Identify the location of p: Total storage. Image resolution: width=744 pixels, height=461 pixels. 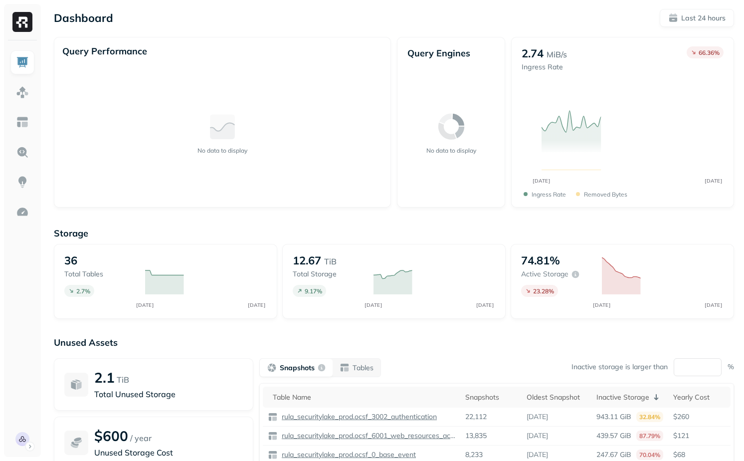
(328, 274).